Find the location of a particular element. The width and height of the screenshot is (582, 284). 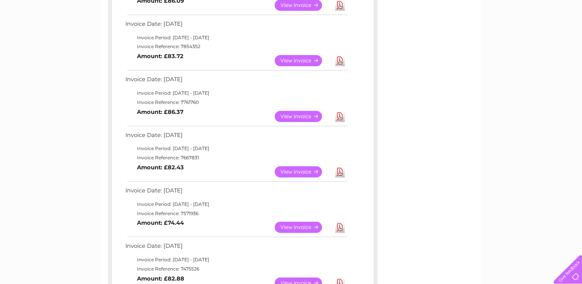

a: Telecoms is located at coordinates (499, 35).